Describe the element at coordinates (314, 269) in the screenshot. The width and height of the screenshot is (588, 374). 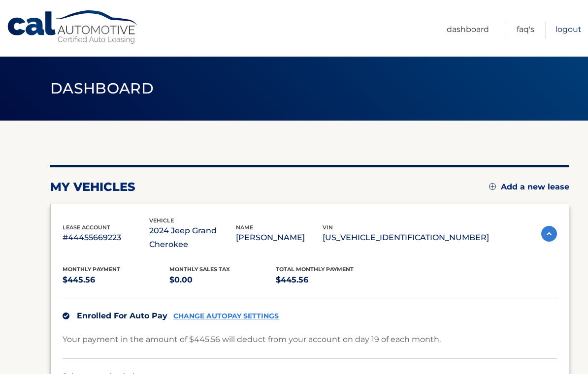
I see `span: Total Monthly Payment` at that location.